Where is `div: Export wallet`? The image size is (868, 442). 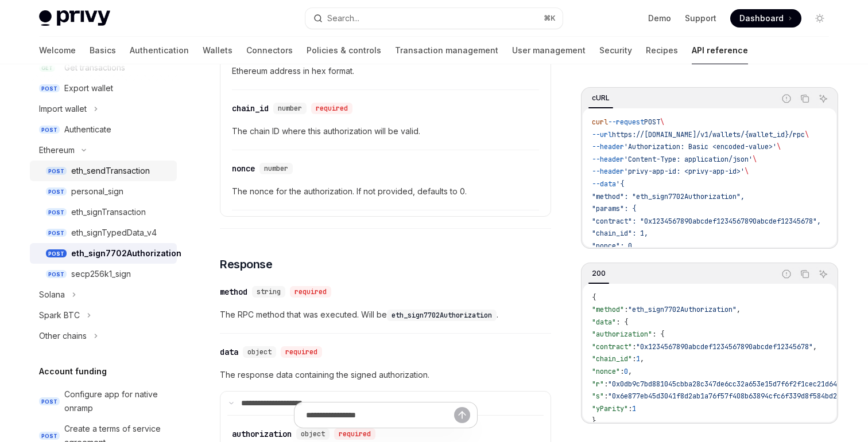 div: Export wallet is located at coordinates (88, 88).